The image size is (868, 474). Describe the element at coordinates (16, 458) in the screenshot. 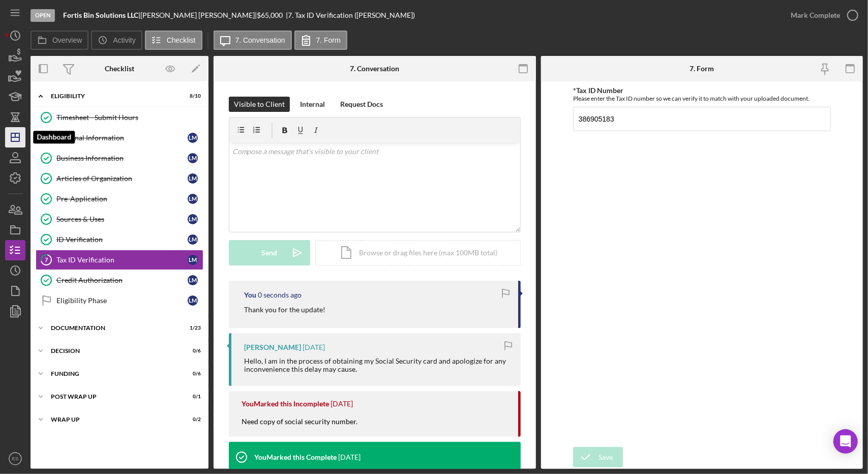

I see `button: ES` at that location.